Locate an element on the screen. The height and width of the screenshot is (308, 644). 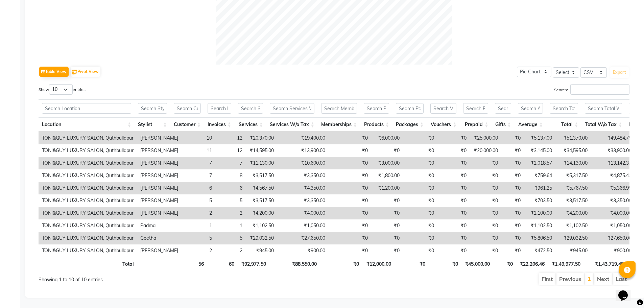
button: Table View is located at coordinates (54, 71).